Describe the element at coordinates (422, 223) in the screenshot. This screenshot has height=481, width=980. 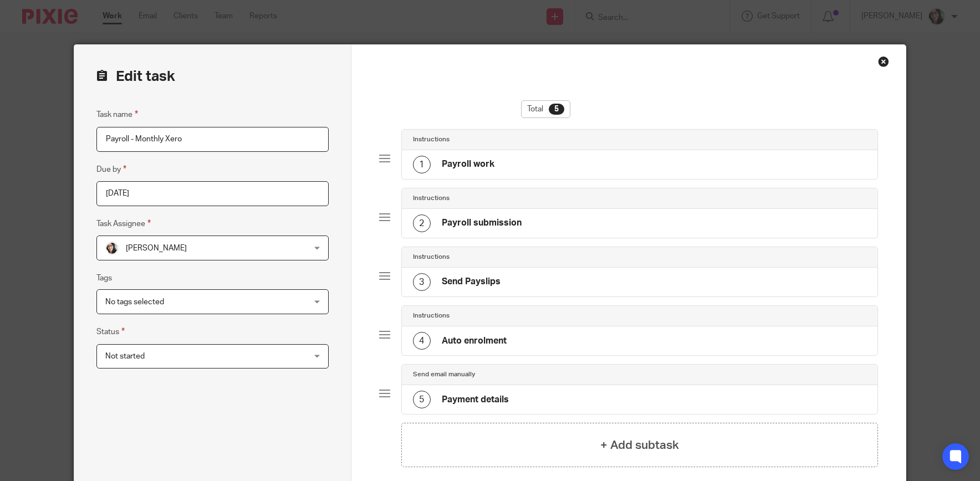
I see `div: 2` at that location.